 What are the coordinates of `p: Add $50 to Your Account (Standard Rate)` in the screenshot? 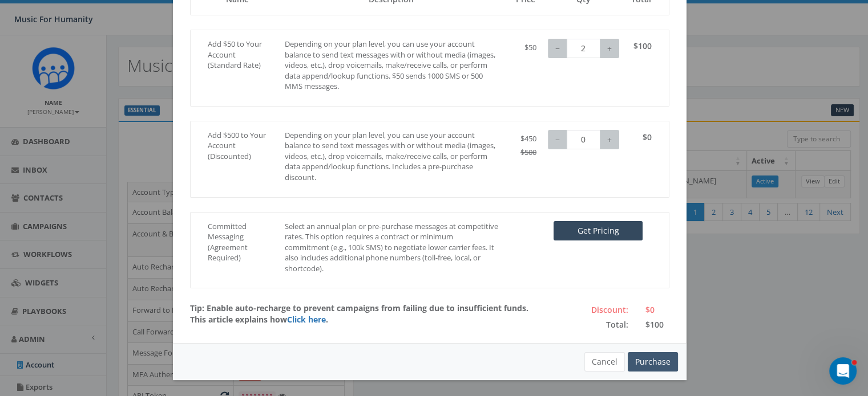 It's located at (238, 55).